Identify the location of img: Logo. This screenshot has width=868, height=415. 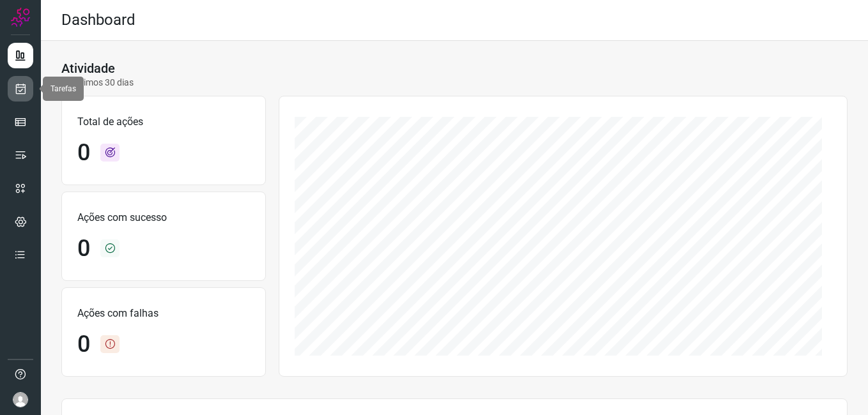
(20, 17).